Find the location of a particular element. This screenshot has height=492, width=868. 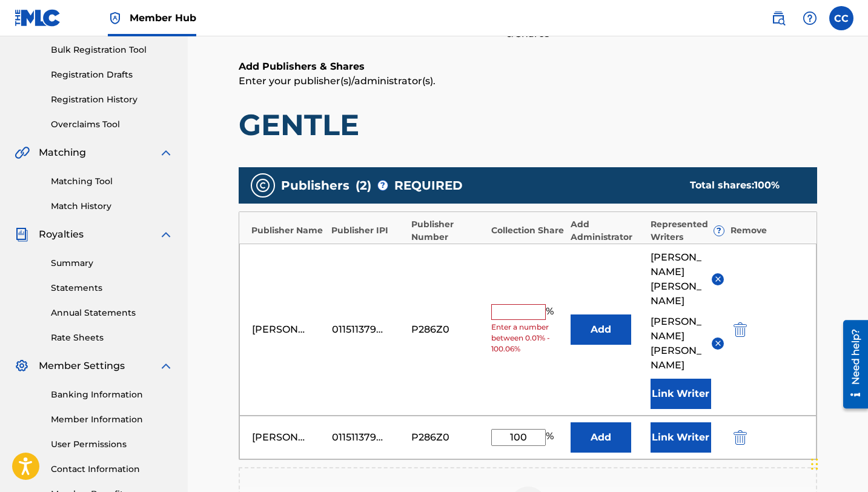

div: Publisher Name is located at coordinates (288, 230).